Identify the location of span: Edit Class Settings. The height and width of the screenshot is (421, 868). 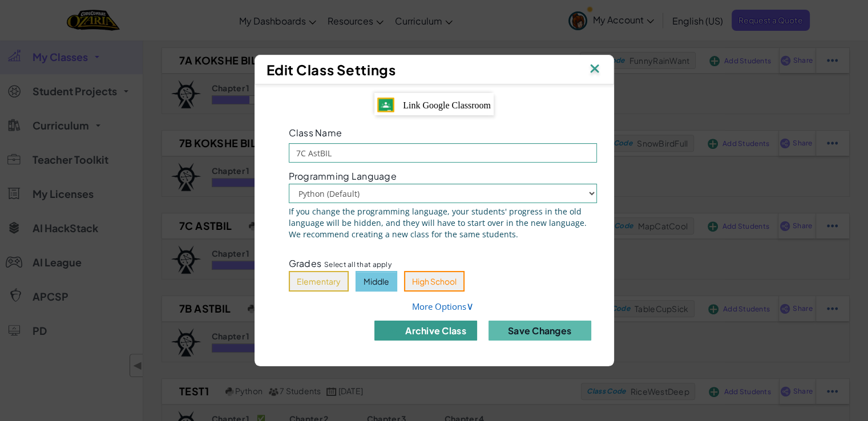
(331, 69).